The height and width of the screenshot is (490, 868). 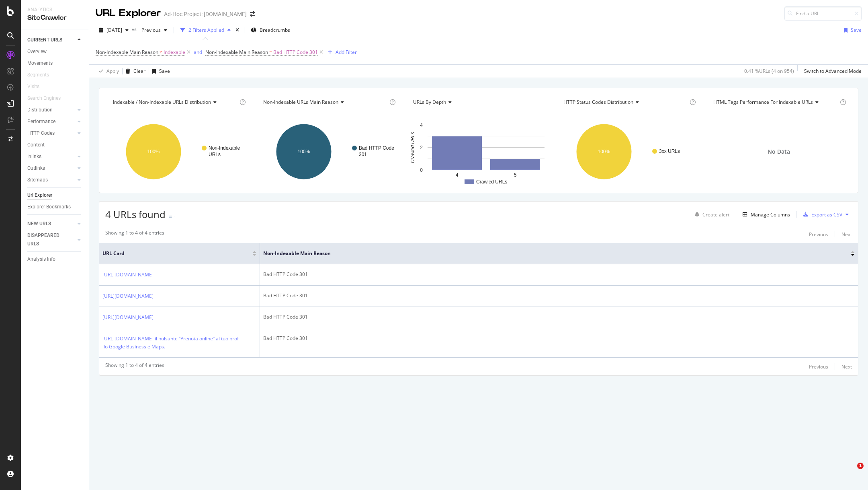 What do you see at coordinates (128, 13) in the screenshot?
I see `div: URL Explorer` at bounding box center [128, 13].